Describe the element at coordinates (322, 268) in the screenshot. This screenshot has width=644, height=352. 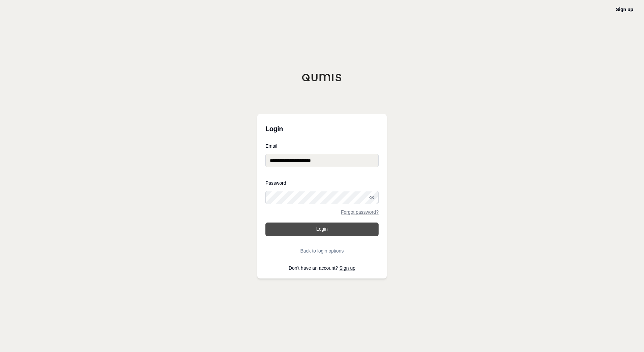
I see `p: Don't have an account?` at that location.